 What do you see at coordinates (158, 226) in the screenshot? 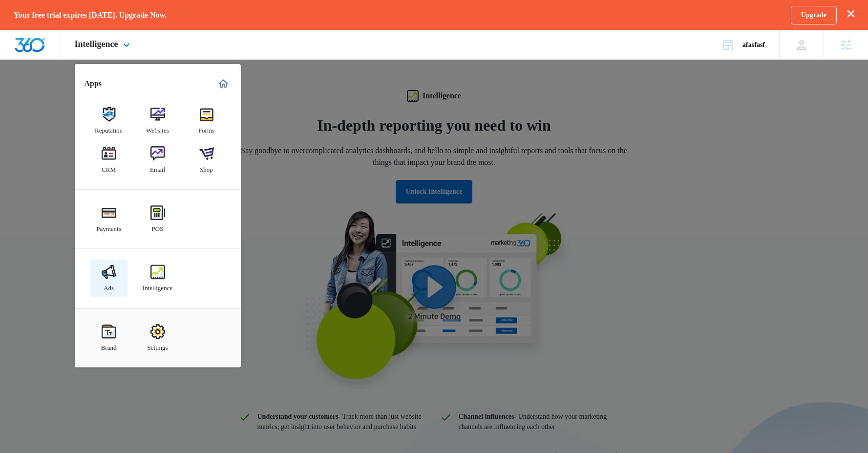
I see `div: POS` at bounding box center [158, 226].